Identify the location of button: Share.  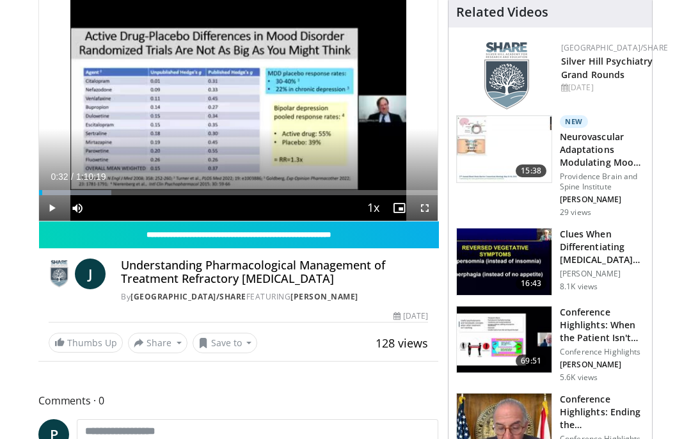
(157, 344).